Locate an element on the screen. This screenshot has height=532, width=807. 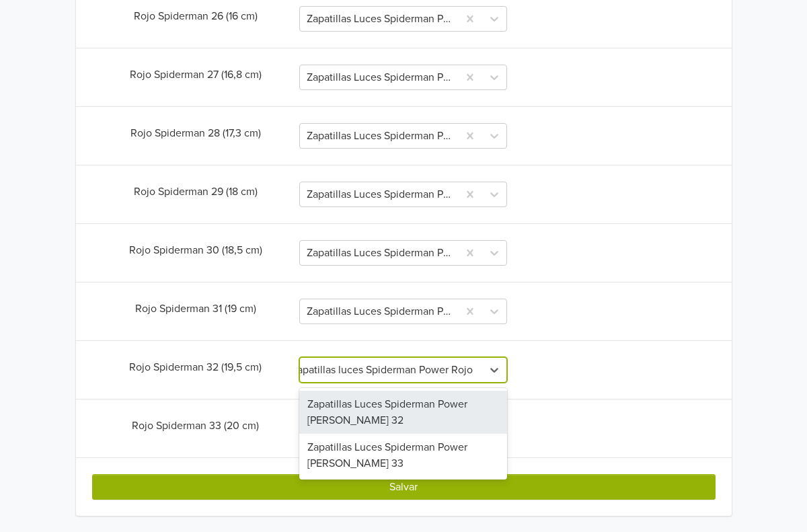
button: Salvar is located at coordinates (404, 487).